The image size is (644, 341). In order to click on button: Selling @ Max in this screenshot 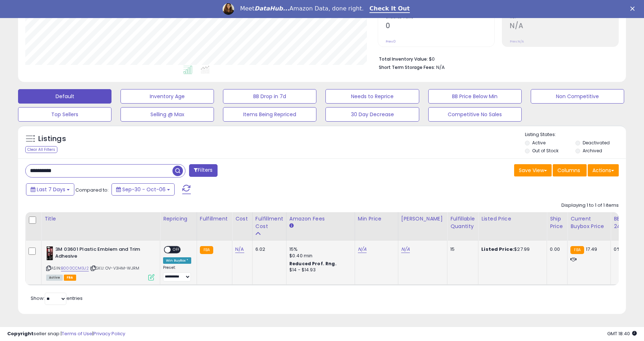, I will do `click(167, 115)`.